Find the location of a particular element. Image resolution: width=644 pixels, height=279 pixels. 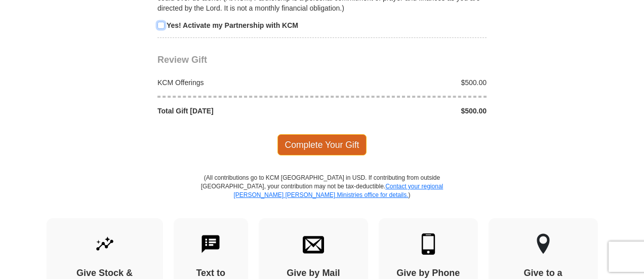

img: give-by-stock.svg is located at coordinates (105, 244).